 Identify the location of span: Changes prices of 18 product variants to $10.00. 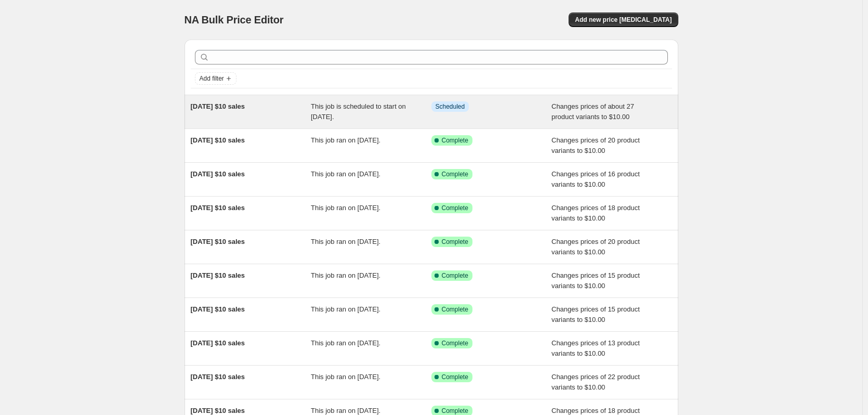
(596, 213).